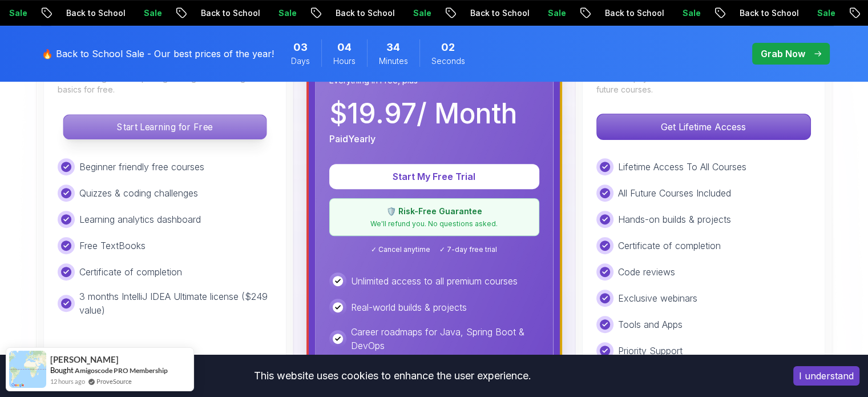 The width and height of the screenshot is (868, 397). I want to click on span: ✓ 7-day free trial, so click(468, 250).